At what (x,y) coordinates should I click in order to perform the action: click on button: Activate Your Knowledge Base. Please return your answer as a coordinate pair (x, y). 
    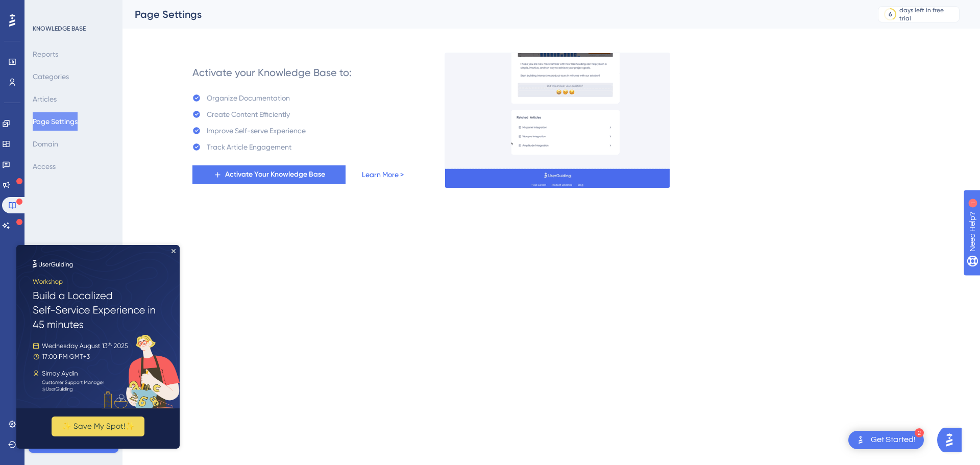
    Looking at the image, I should click on (269, 175).